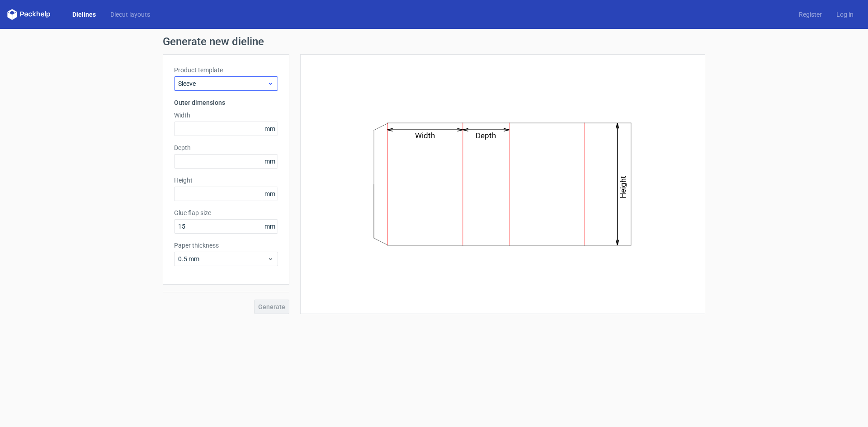  I want to click on a: Dielines, so click(84, 15).